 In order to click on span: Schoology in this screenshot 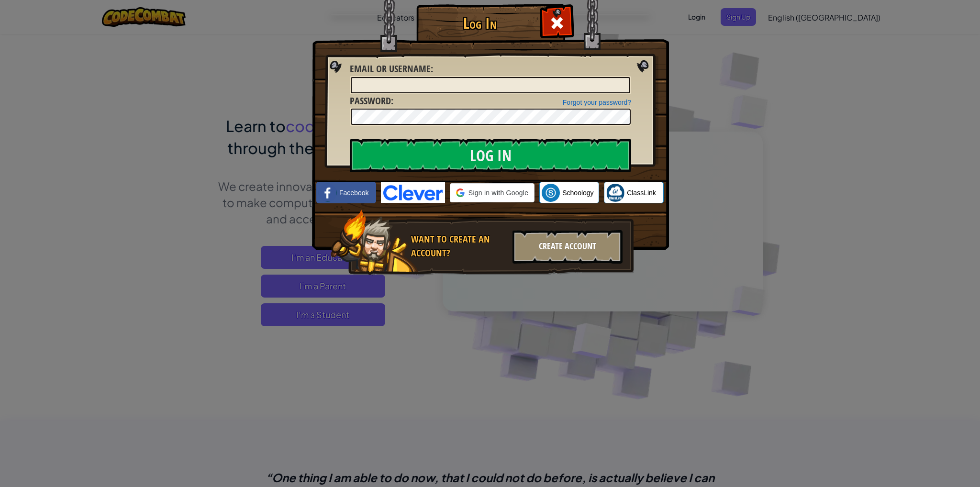, I will do `click(578, 193)`.